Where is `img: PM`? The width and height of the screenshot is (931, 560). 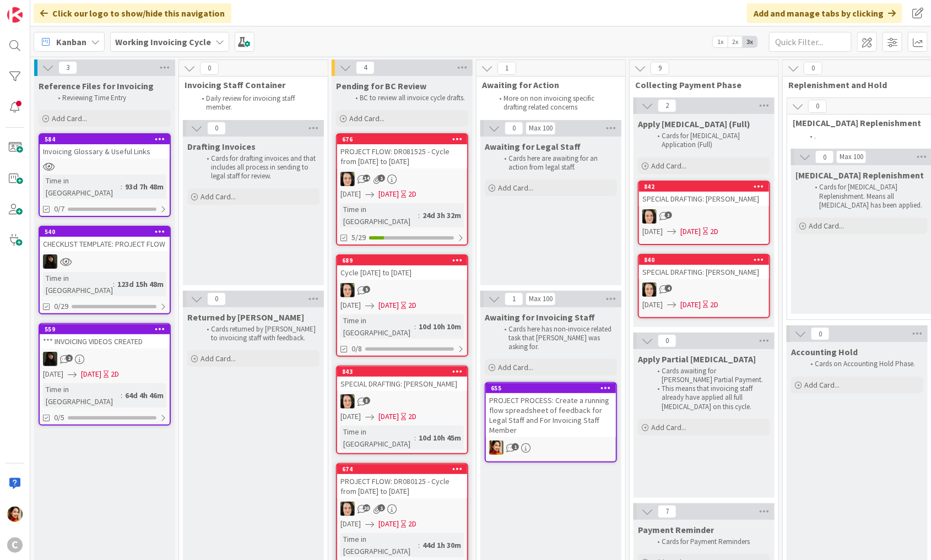
img: PM is located at coordinates (497, 448).